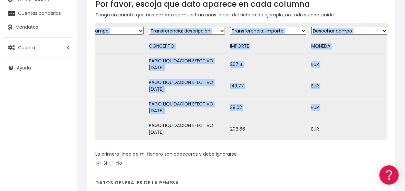 The image size is (405, 191). I want to click on a: Ayuda, so click(39, 68).